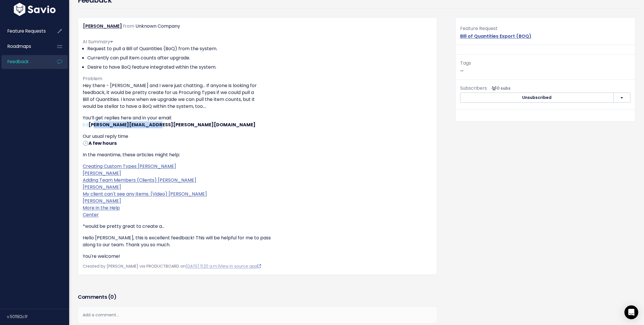 This screenshot has height=325, width=644. Describe the element at coordinates (257, 122) in the screenshot. I see `p: You’ll get replies here and in your email: ✉️` at that location.